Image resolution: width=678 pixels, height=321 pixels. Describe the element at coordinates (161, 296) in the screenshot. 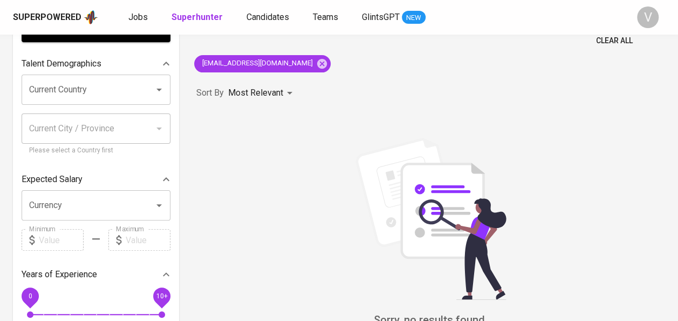

I see `span: 10+` at that location.